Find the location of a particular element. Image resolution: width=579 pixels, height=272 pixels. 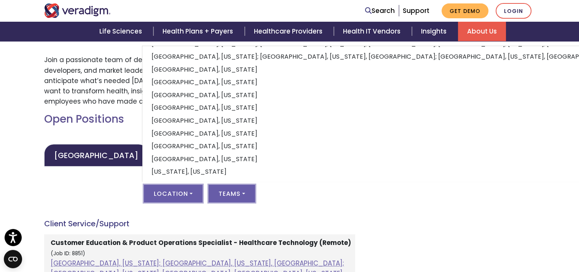

a: About Us is located at coordinates (482, 31).